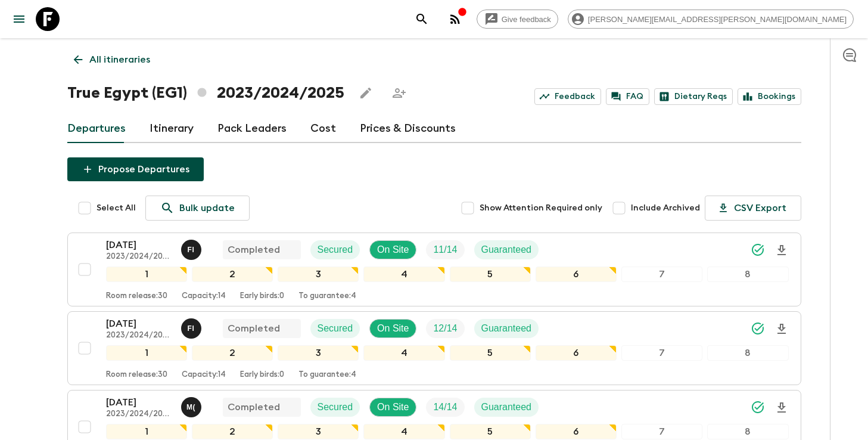 The height and width of the screenshot is (440, 868). Describe the element at coordinates (119, 60) in the screenshot. I see `p: All itineraries` at that location.